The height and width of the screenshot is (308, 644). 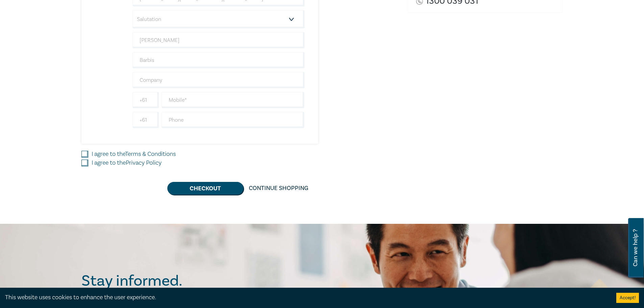 I want to click on input: Phone, so click(x=233, y=120).